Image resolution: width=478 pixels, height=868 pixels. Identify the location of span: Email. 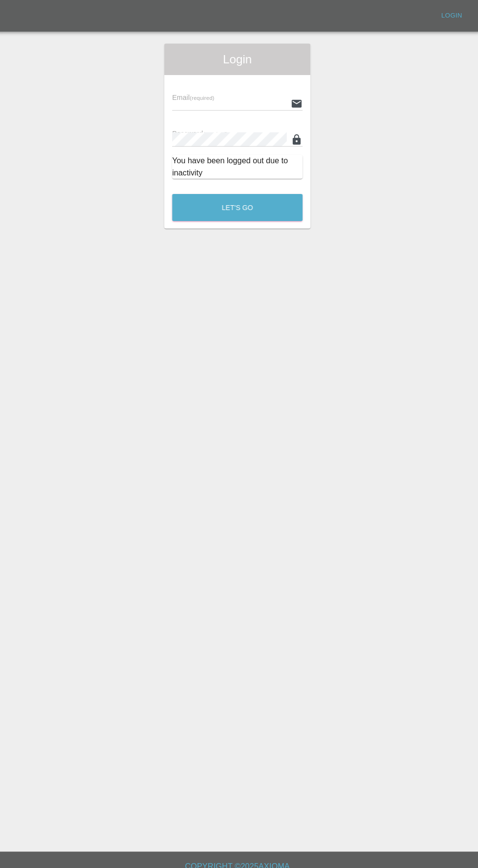
(195, 96).